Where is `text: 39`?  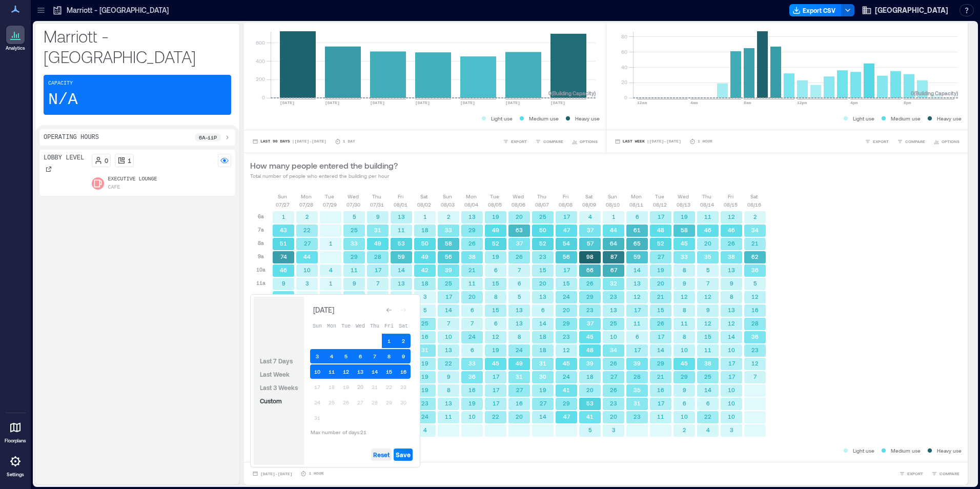 text: 39 is located at coordinates (283, 296).